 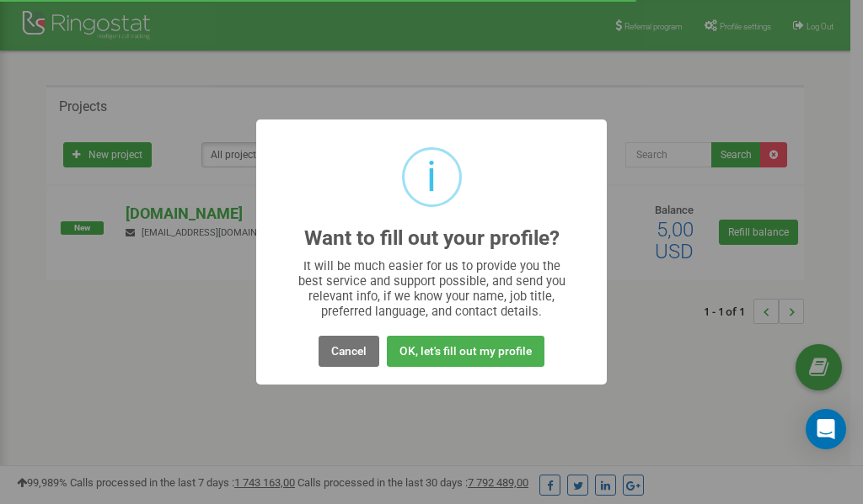 I want to click on h2: Want to fill out your profile?, so click(x=432, y=238).